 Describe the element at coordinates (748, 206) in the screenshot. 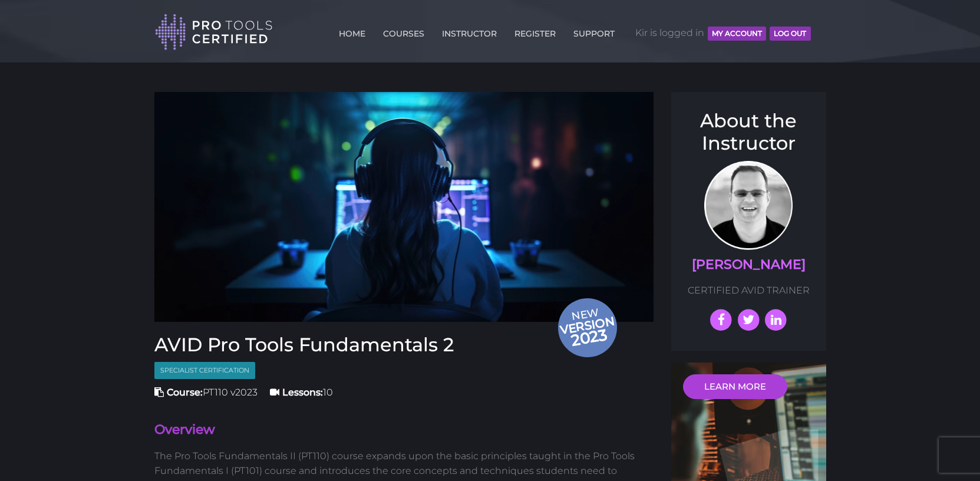

I see `img: Prof. Scott` at that location.